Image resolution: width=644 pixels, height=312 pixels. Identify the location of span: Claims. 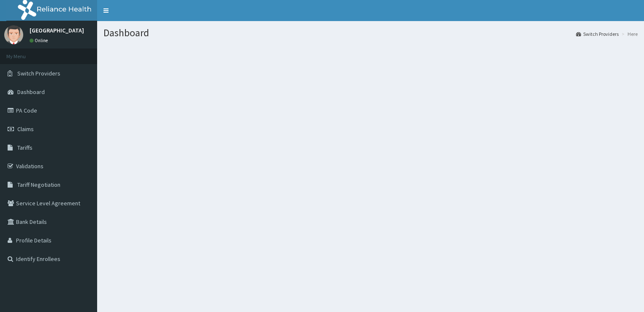
(25, 129).